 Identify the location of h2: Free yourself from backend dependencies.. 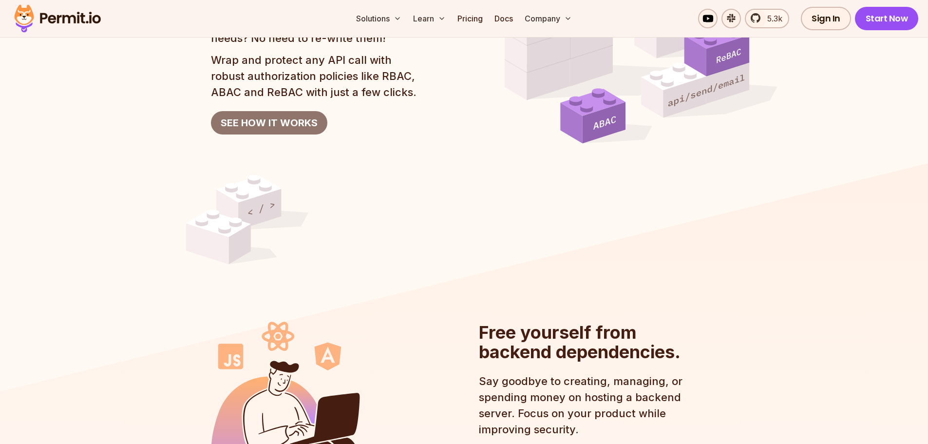
(588, 342).